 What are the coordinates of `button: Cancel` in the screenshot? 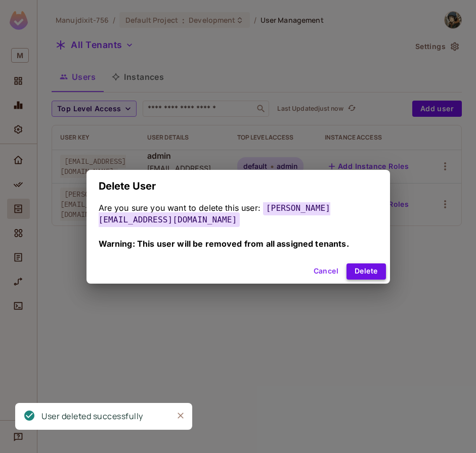 It's located at (326, 271).